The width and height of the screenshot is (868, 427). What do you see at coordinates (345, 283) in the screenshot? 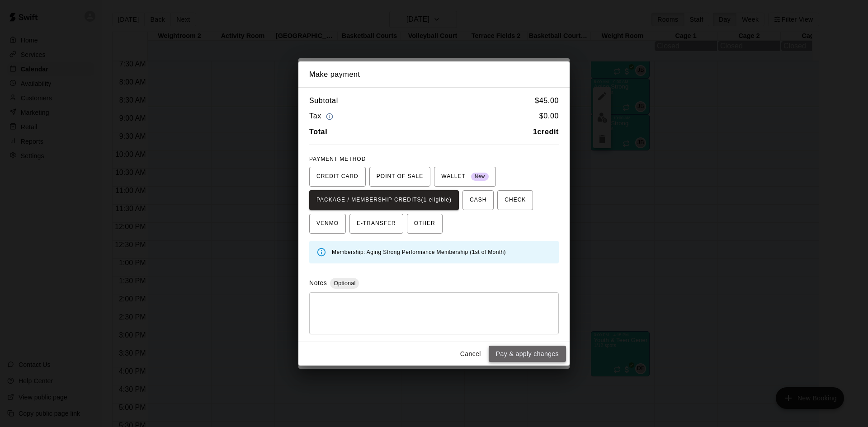
I see `span: Optional` at bounding box center [345, 283].